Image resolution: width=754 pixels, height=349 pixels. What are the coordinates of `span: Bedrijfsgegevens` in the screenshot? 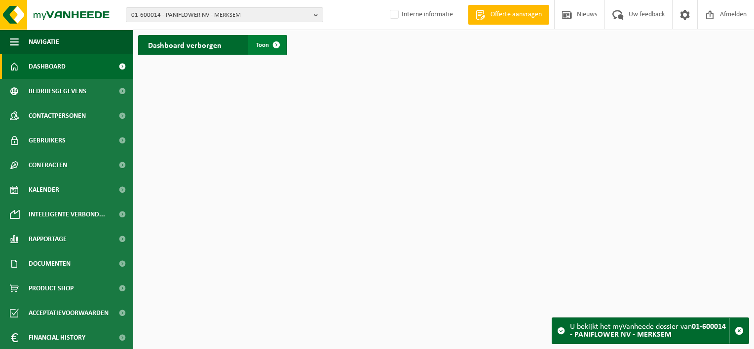 It's located at (57, 91).